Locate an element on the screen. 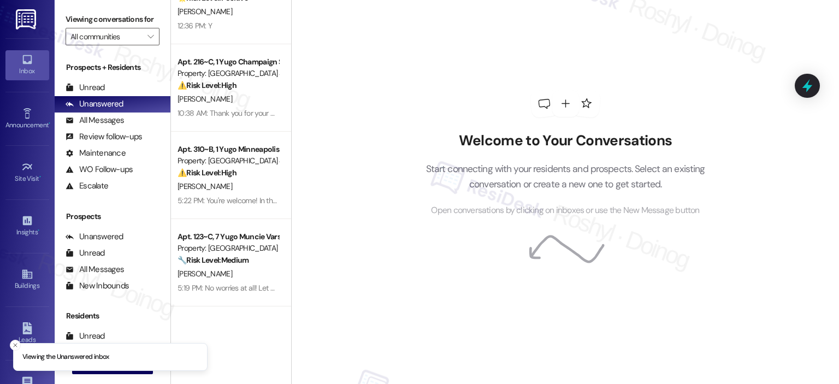 The image size is (839, 384). p: Viewing the Unanswered inbox is located at coordinates (66, 357).